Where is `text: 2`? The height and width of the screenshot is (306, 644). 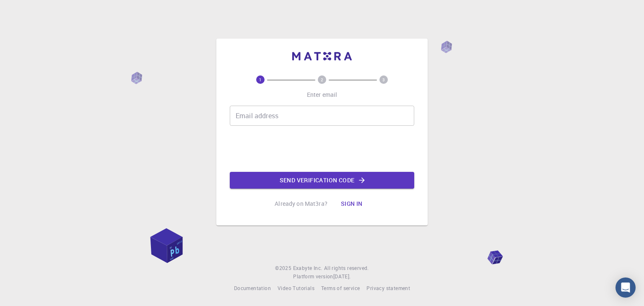
text: 2 is located at coordinates (322, 80).